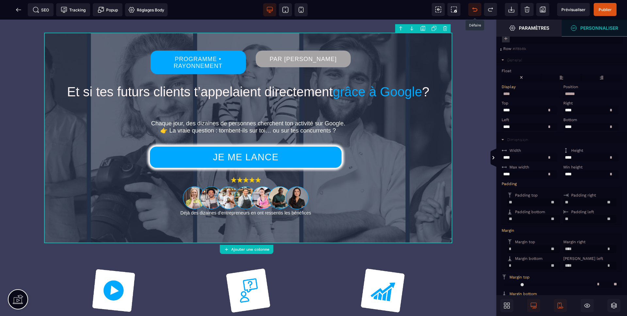 Image resolution: width=627 pixels, height=316 pixels. Describe the element at coordinates (583, 212) in the screenshot. I see `span: Padding left` at that location.